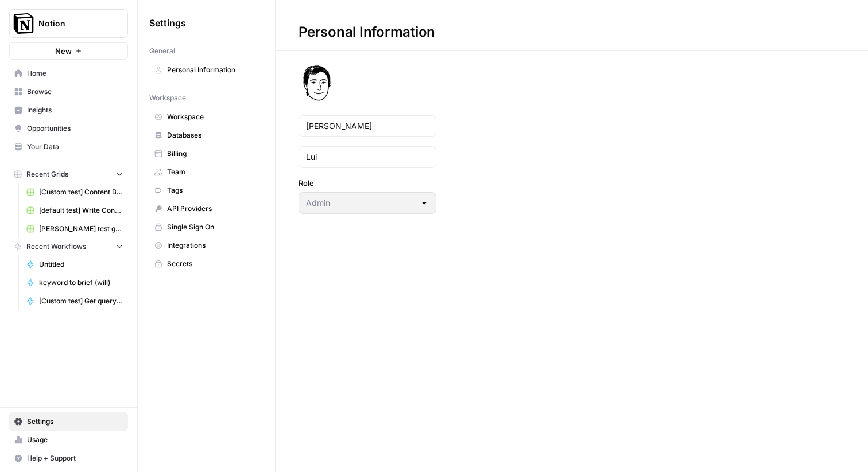 The width and height of the screenshot is (868, 472). What do you see at coordinates (367, 32) in the screenshot?
I see `div: Personal Information` at bounding box center [367, 32].